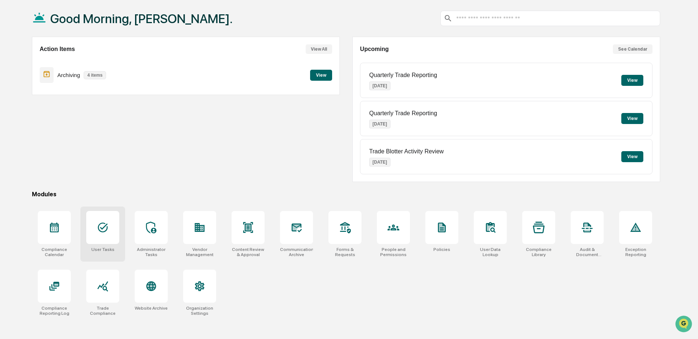  What do you see at coordinates (22, 63) in the screenshot?
I see `img: 4531339965365_218c74b014194aa58b9b_72.jpg` at bounding box center [22, 63].